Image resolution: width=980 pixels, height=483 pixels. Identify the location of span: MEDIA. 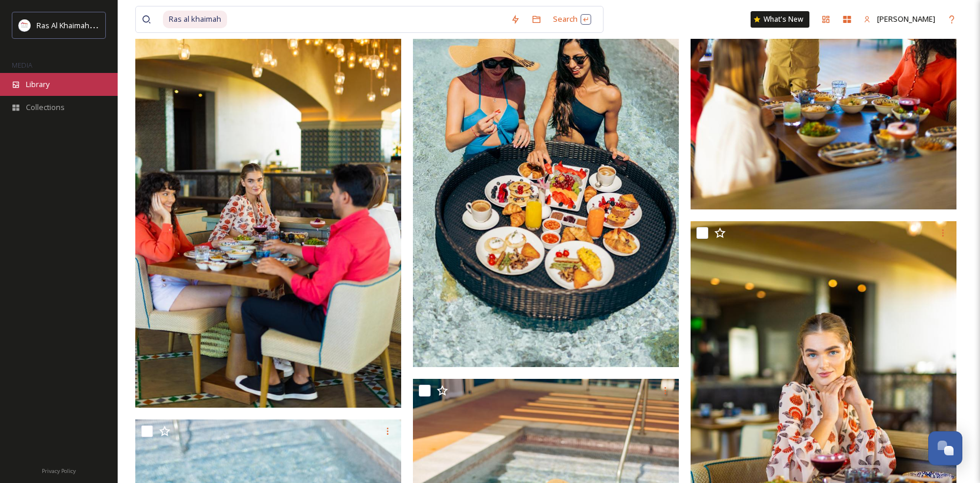
(22, 65).